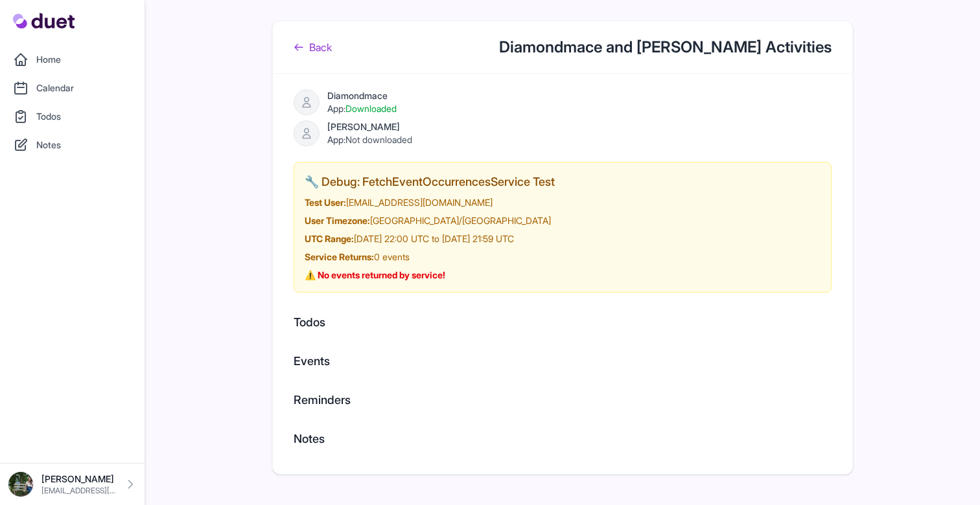 This screenshot has height=505, width=980. I want to click on h2: Reminders, so click(563, 400).